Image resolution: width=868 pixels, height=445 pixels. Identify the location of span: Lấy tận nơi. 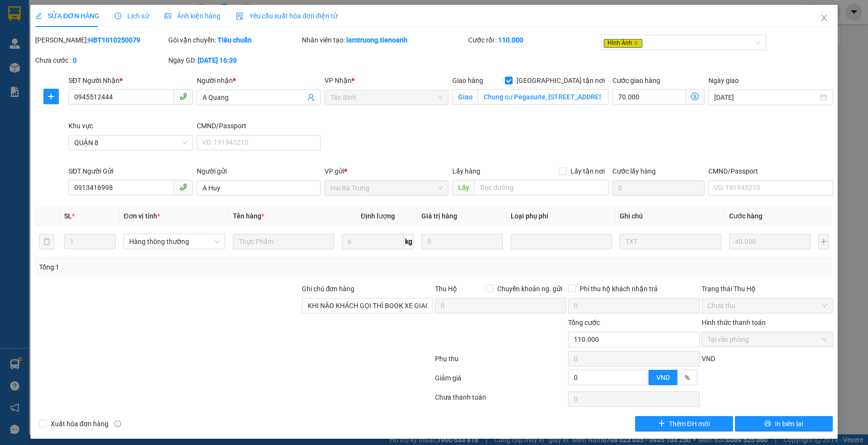
(587, 172).